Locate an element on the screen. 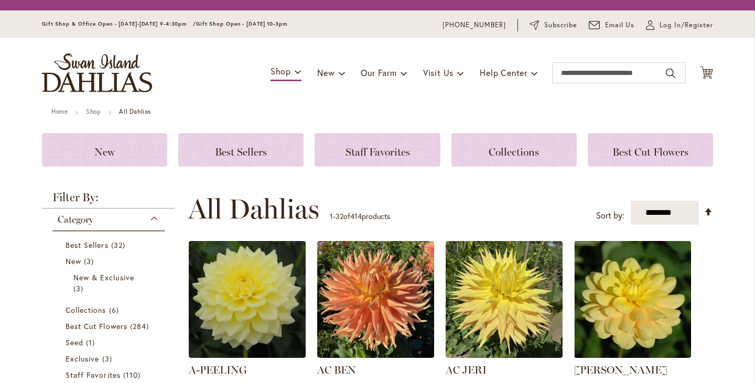  a: Seed is located at coordinates (110, 342).